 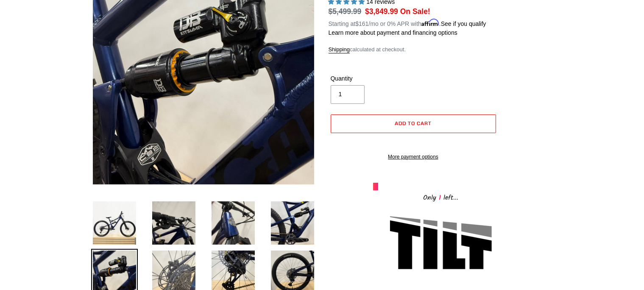 What do you see at coordinates (415, 12) in the screenshot?
I see `span: On Sale!` at bounding box center [415, 12].